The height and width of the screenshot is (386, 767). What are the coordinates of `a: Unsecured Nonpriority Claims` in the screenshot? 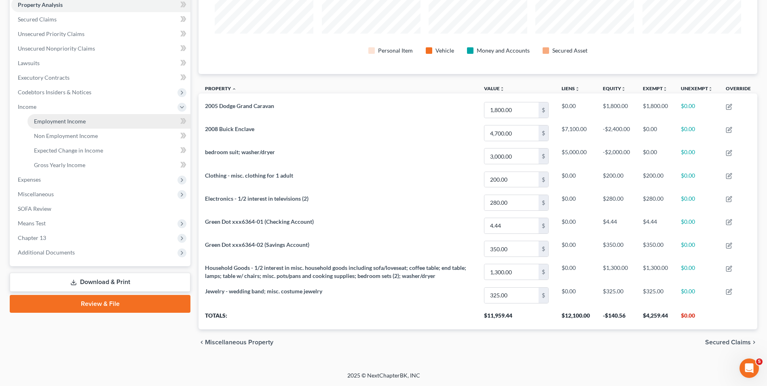 It's located at (101, 49).